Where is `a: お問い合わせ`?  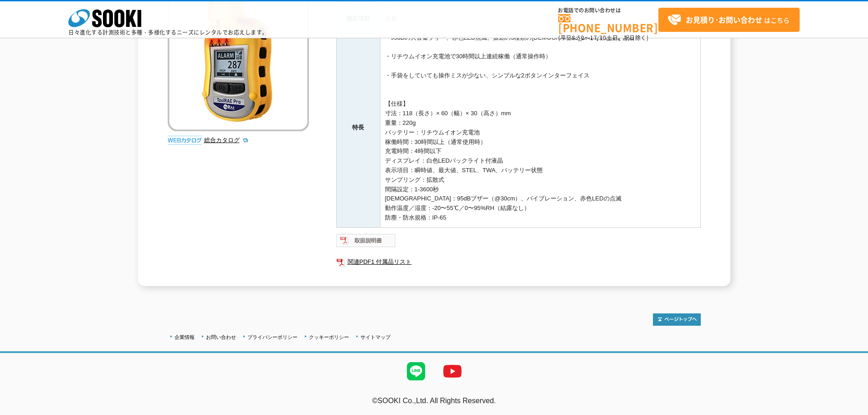
a: お問い合わせ is located at coordinates (221, 337).